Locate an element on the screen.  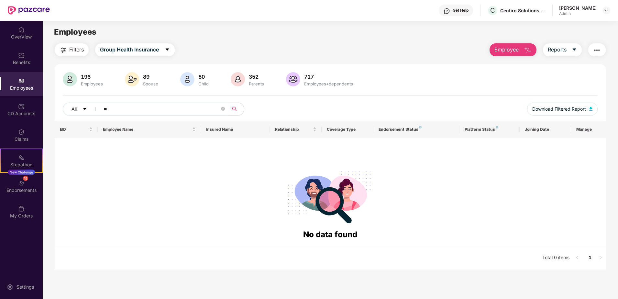
span: Reports is located at coordinates (557, 49).